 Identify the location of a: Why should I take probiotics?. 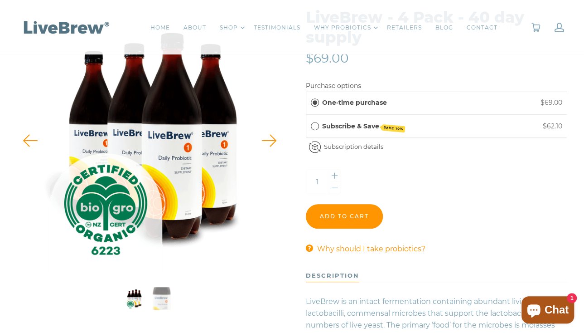
(371, 249).